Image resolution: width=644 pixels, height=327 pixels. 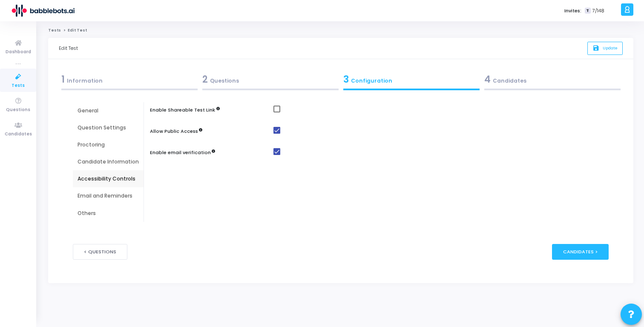 What do you see at coordinates (108, 195) in the screenshot?
I see `div: Email and Reminders` at bounding box center [108, 195].